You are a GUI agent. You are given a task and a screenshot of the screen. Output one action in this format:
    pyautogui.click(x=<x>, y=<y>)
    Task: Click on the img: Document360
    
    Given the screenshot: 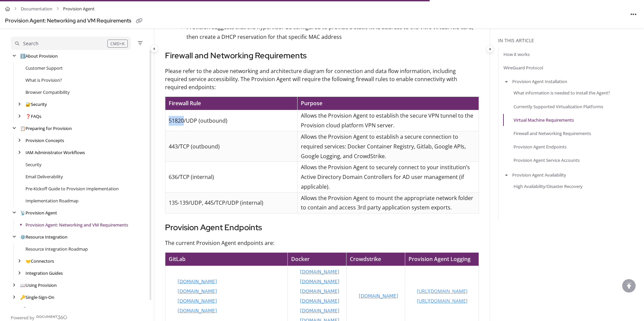 What is the action you would take?
    pyautogui.click(x=51, y=317)
    